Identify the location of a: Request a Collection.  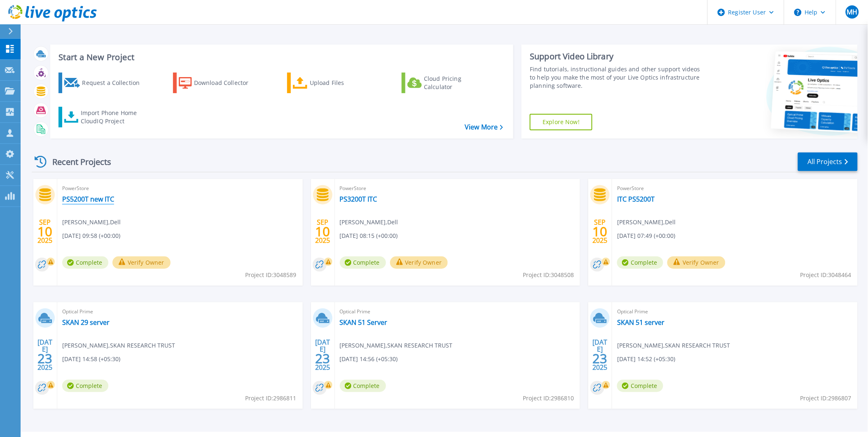
(104, 83).